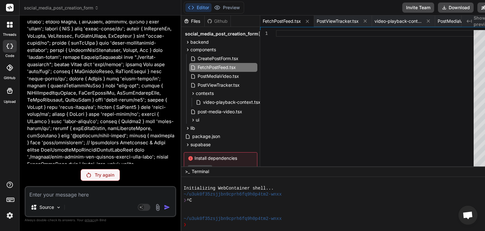 The image size is (485, 231). What do you see at coordinates (9, 34) in the screenshot?
I see `label: threads` at bounding box center [9, 34].